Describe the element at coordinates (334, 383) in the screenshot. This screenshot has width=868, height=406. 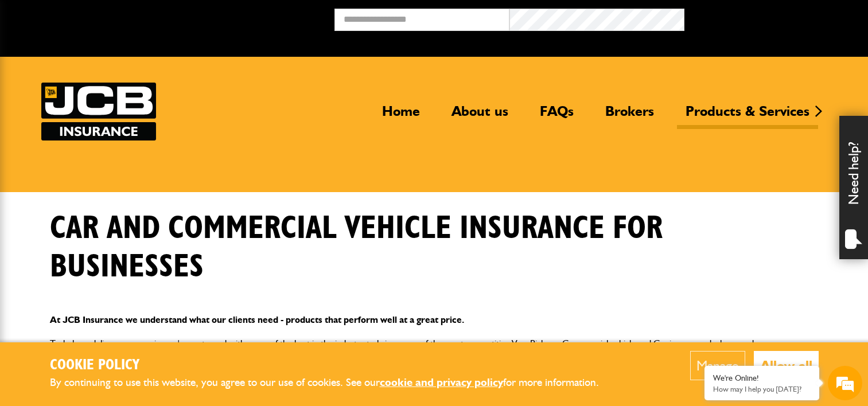
I see `p: By continuing to use this website, you agree to our use of cookies. See our for more information.` at that location.